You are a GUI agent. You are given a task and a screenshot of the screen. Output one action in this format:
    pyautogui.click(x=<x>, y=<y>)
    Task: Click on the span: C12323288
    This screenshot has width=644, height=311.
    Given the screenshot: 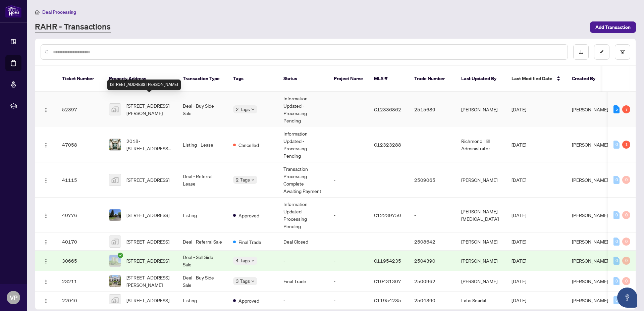 What is the action you would take?
    pyautogui.click(x=387, y=145)
    